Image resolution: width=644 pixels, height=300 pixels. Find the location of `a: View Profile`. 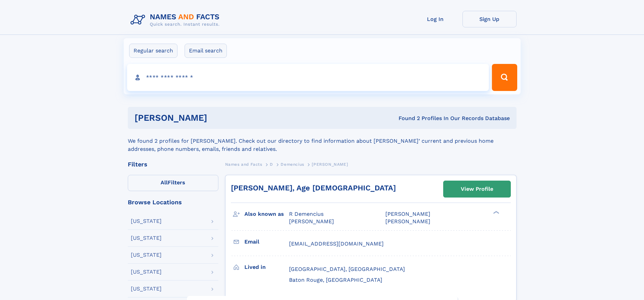

a: View Profile is located at coordinates (477, 189).